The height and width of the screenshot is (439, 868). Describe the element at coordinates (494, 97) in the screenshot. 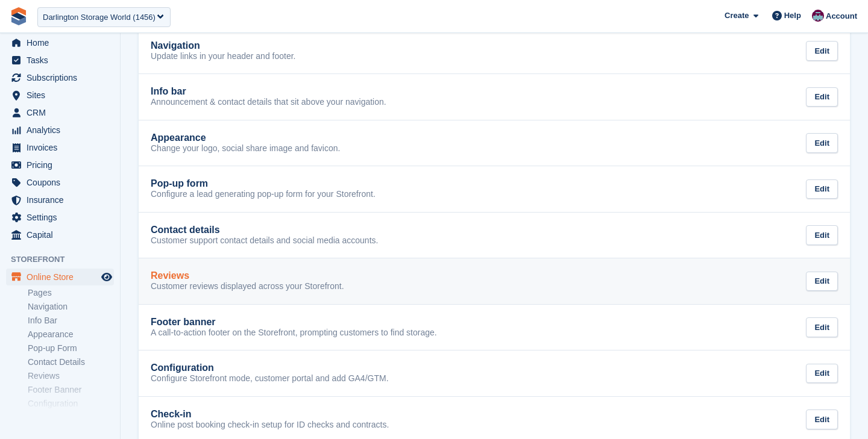

I see `a: Info bar Announcement & contact details that sit above your navigation. Edit` at that location.